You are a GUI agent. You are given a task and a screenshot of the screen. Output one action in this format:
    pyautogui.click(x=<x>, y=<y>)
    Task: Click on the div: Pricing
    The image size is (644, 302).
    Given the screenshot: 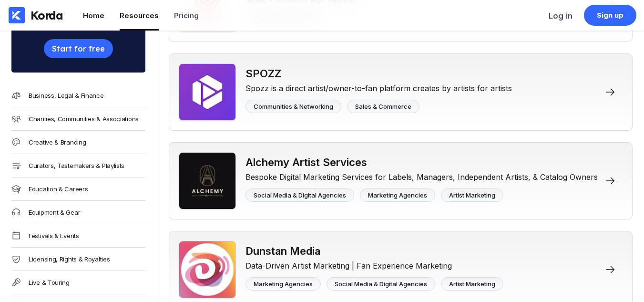 What is the action you would take?
    pyautogui.click(x=186, y=15)
    